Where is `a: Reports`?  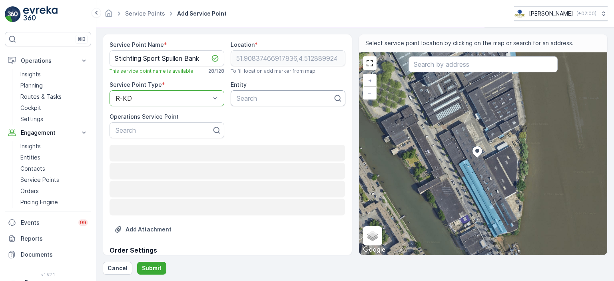
a: Reports is located at coordinates (48, 239).